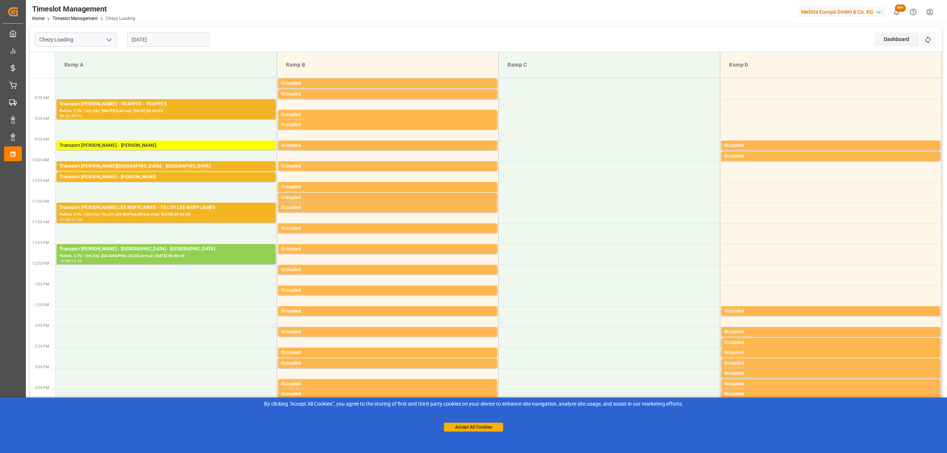 This screenshot has height=453, width=947. I want to click on div: 13:15, so click(298, 296).